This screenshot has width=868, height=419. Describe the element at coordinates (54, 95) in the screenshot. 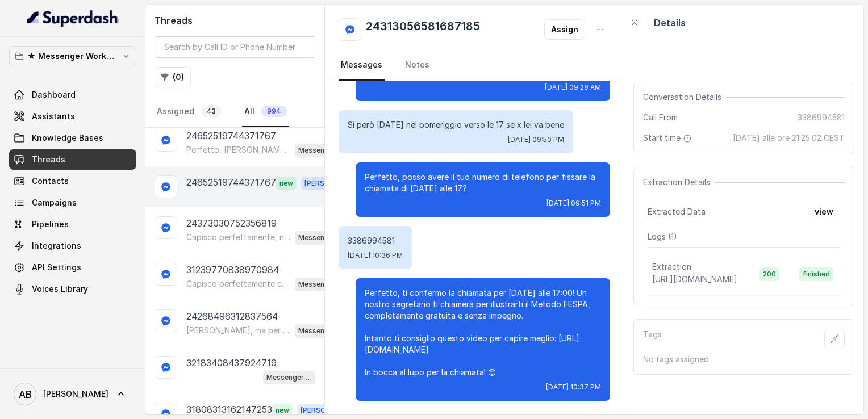

I see `span: Dashboard` at that location.